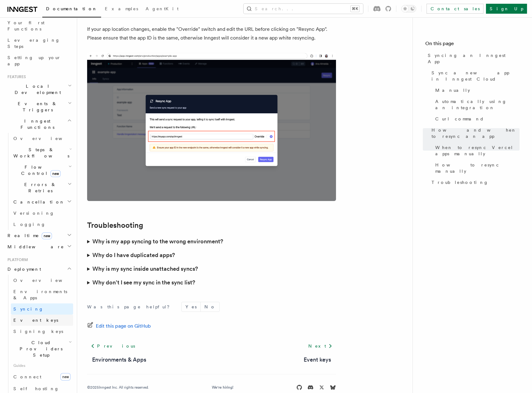 The image size is (532, 393). What do you see at coordinates (212, 242) in the screenshot?
I see `summary: Why is my app syncing to the wrong environment?` at bounding box center [212, 242].